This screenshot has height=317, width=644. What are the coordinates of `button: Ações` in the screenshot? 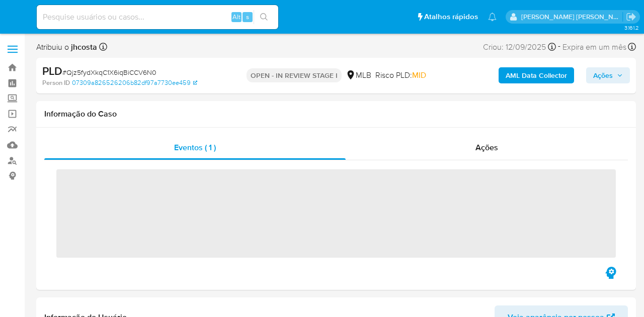 It's located at (608, 76).